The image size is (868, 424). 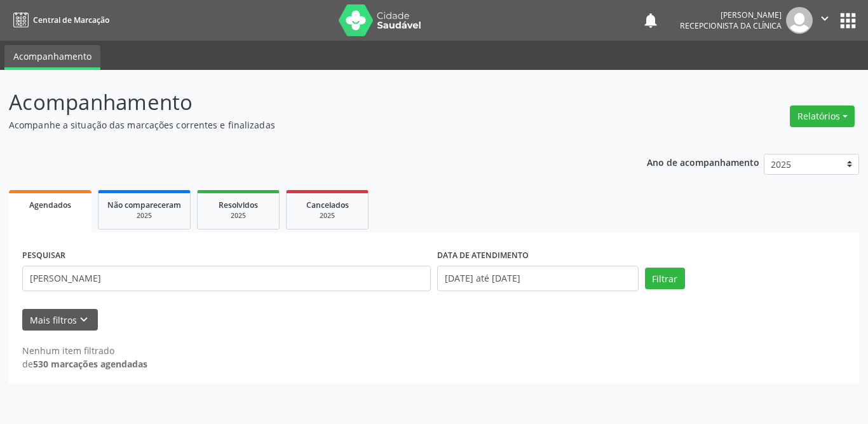 What do you see at coordinates (822, 116) in the screenshot?
I see `button: Relatórios` at bounding box center [822, 116].